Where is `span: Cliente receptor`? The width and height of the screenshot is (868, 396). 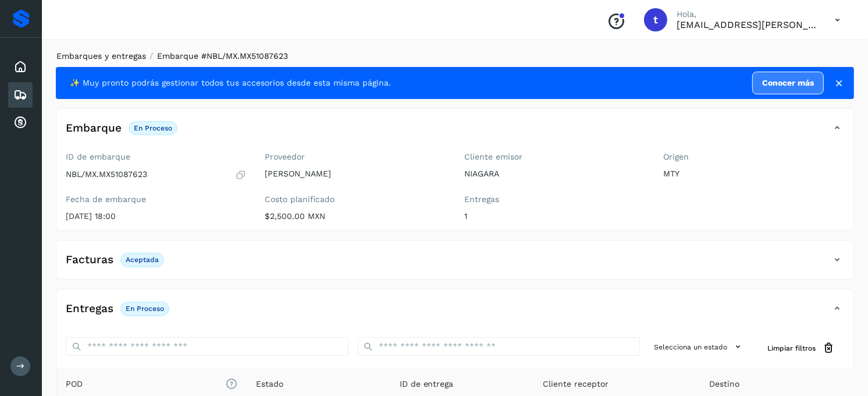
span: Cliente receptor is located at coordinates (575, 384).